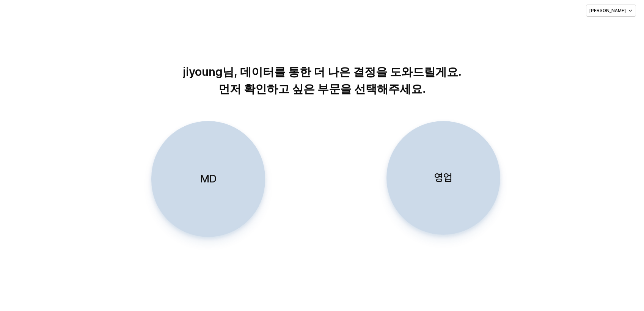 The image size is (644, 311). I want to click on p: 영업, so click(443, 177).